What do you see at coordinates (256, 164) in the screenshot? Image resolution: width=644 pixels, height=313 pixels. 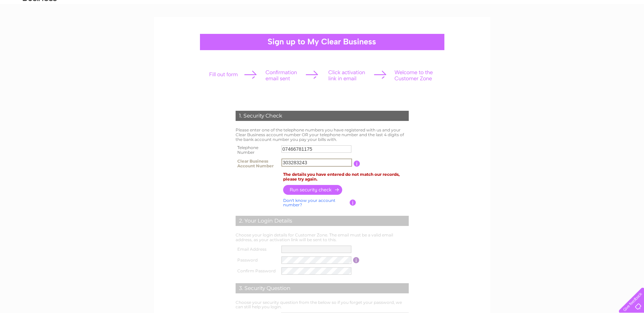 I see `th: Clear Business Account Number` at bounding box center [256, 164].